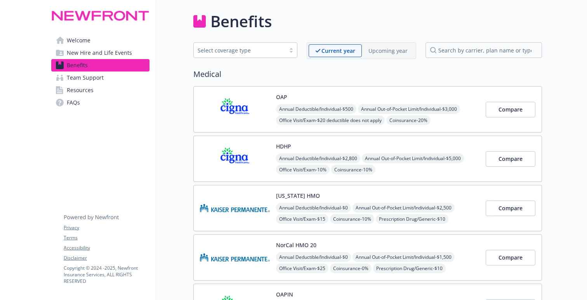 This screenshot has width=587, height=300. I want to click on span: Office Visit/Exam - 10%, so click(303, 169).